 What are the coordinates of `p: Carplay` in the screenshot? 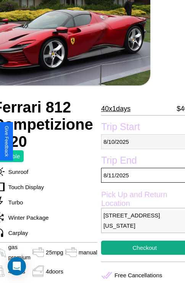 It's located at (16, 233).